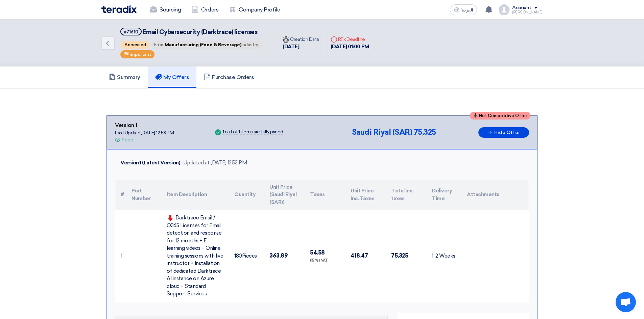 The height and width of the screenshot is (319, 644). Describe the element at coordinates (463, 10) in the screenshot. I see `button: العربية` at that location.